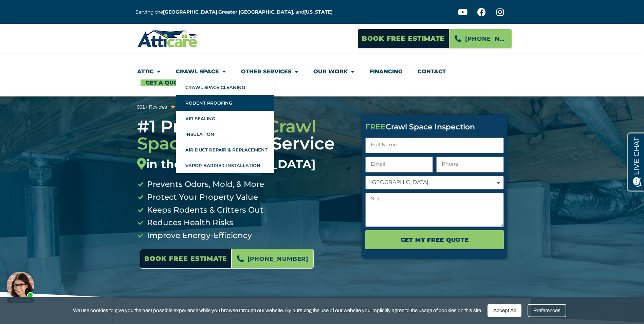 Image resolution: width=644 pixels, height=324 pixels. What do you see at coordinates (225, 87) in the screenshot?
I see `a: Crawl Space Cleaning` at bounding box center [225, 87].